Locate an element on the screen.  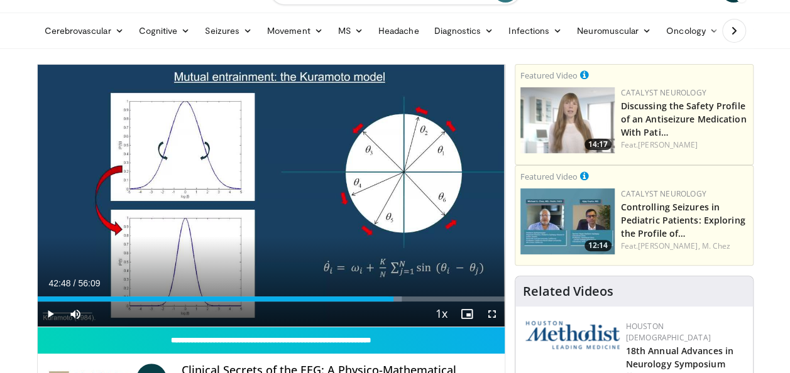
span: 12:14 is located at coordinates (597, 246).